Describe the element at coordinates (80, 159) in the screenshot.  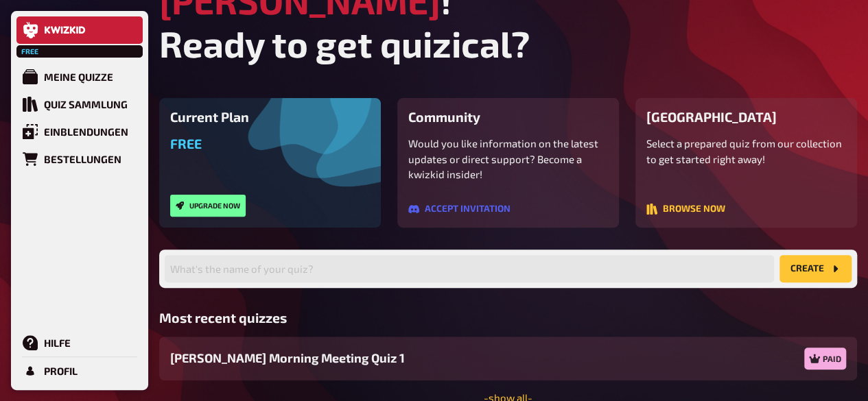
I see `a: Bestellungen` at that location.